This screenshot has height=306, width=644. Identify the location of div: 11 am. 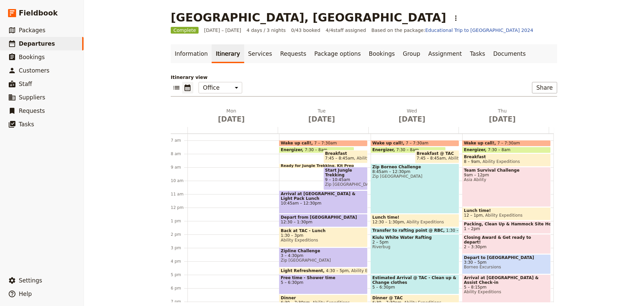
(179, 194).